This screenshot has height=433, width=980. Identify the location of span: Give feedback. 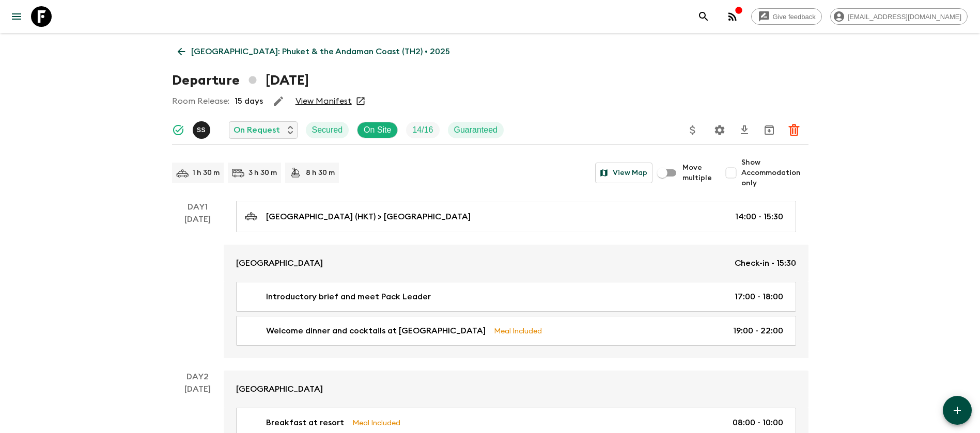
(794, 16).